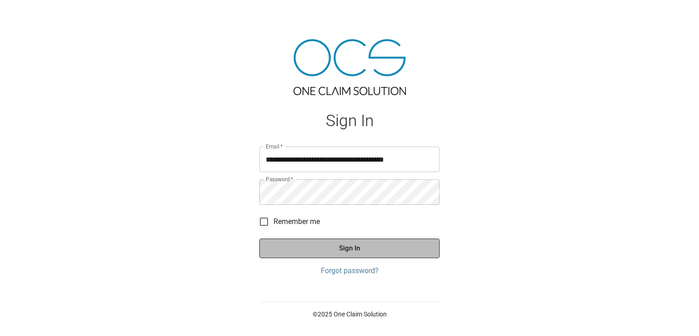 This screenshot has height=336, width=699. Describe the element at coordinates (274, 146) in the screenshot. I see `label: Email` at that location.